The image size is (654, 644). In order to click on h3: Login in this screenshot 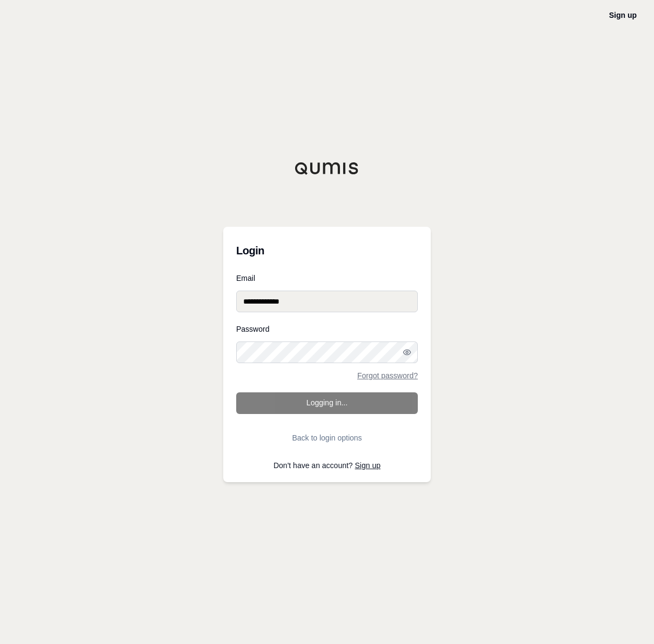, I will do `click(327, 250)`.